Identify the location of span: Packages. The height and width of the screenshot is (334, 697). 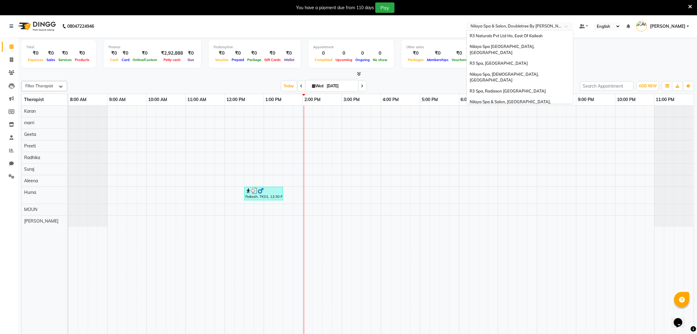
(416, 60).